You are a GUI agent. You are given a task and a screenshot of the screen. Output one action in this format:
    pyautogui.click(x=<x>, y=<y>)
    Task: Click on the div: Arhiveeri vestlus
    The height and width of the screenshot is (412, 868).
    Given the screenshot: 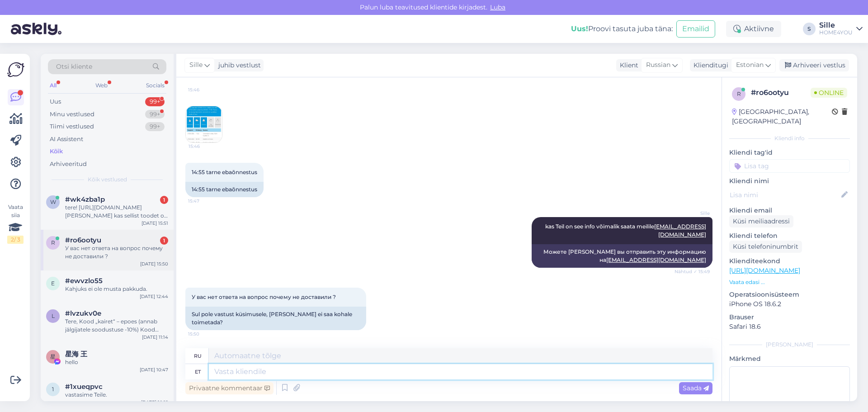 What is the action you would take?
    pyautogui.click(x=814, y=65)
    